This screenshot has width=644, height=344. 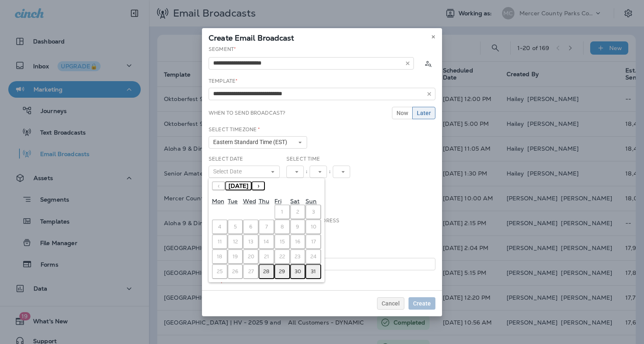 What do you see at coordinates (402, 113) in the screenshot?
I see `span: Now` at bounding box center [402, 113].